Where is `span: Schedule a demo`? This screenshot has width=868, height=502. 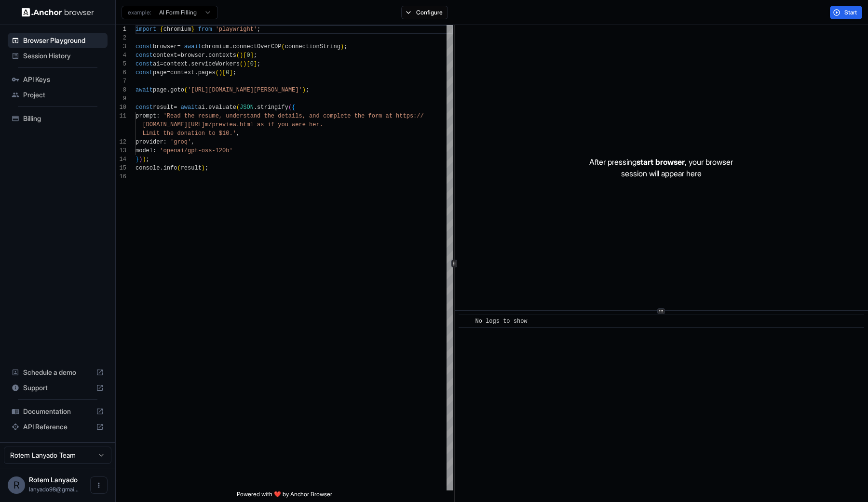
span: Schedule a demo is located at coordinates (57, 372).